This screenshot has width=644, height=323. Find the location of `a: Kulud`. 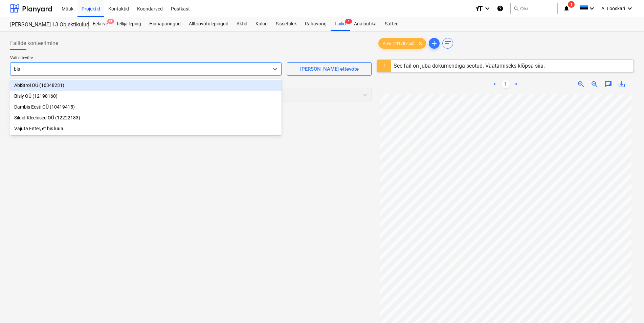

a: Kulud is located at coordinates (262, 24).